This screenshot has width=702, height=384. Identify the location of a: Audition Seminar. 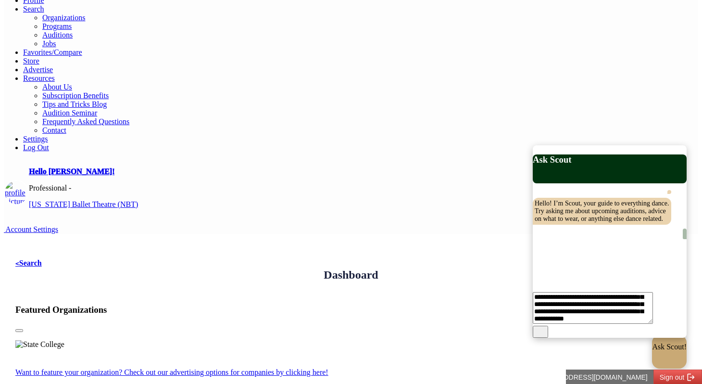
(70, 113).